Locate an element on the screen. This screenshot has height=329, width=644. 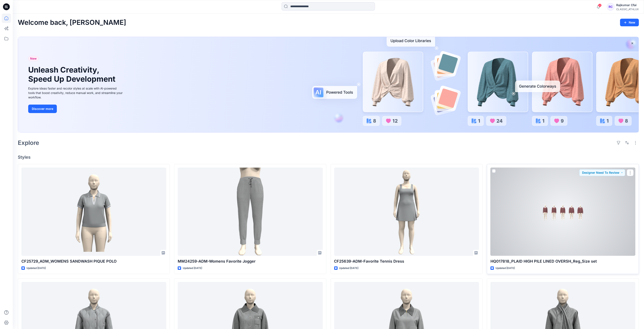
span: New is located at coordinates (33, 58).